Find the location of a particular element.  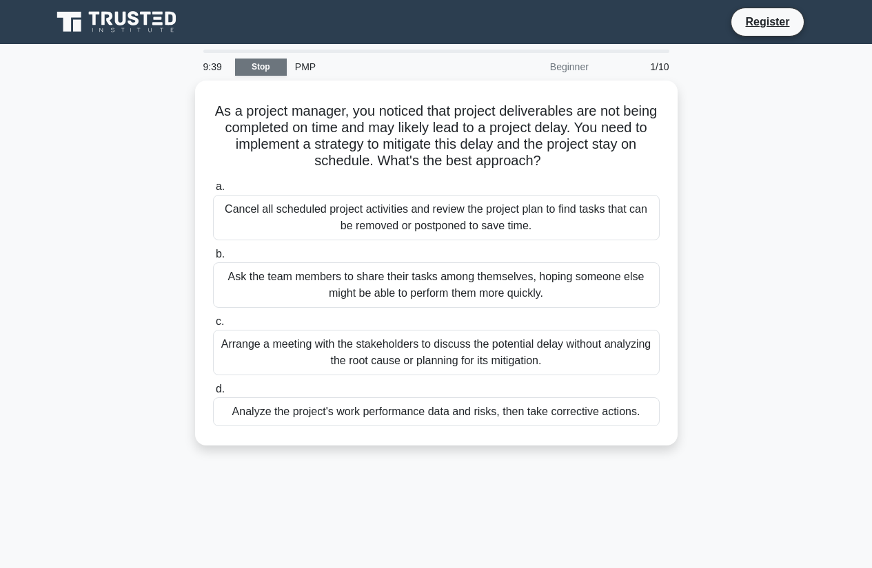

div: Cancel all scheduled project activities and review the project plan to find tasks that can be rem... is located at coordinates (436, 218).